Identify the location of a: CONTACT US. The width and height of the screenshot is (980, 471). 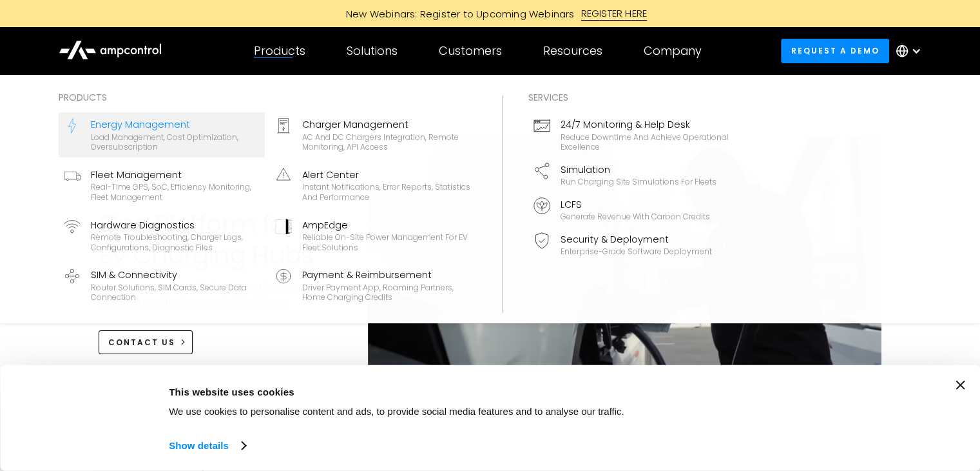
(146, 342).